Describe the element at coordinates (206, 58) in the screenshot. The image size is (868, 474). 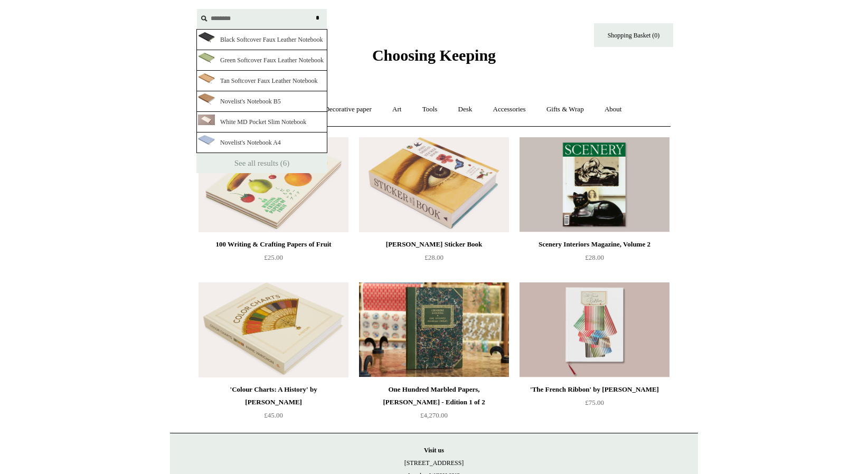
I see `img: I3t4szIZ-NIfFiuCPDifPhwub70mq45HlizHZQpK1ro_thumb.png` at that location.